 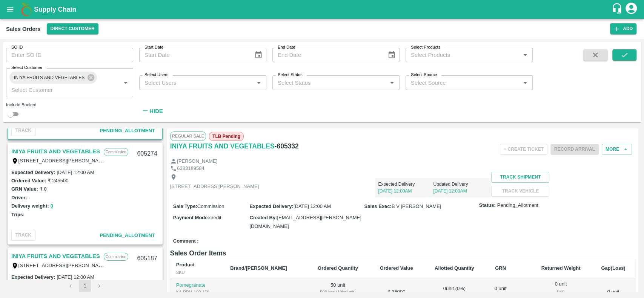 What do you see at coordinates (617, 9) in the screenshot?
I see `div: customer-support` at bounding box center [617, 9].